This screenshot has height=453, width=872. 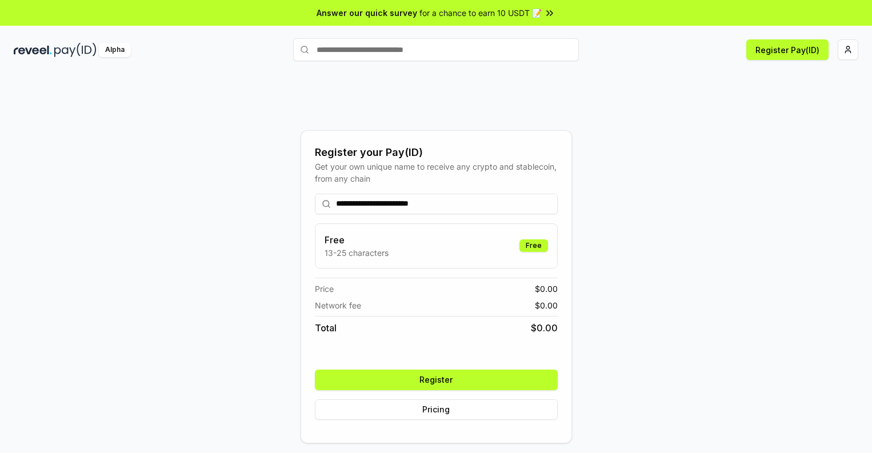 What do you see at coordinates (356, 240) in the screenshot?
I see `h3: Free` at bounding box center [356, 240].